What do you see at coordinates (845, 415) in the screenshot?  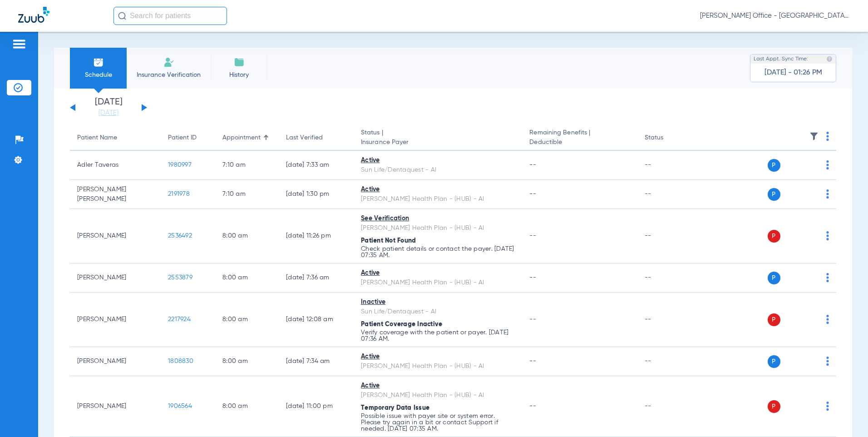 I see `div: Chat Widget` at bounding box center [845, 415].